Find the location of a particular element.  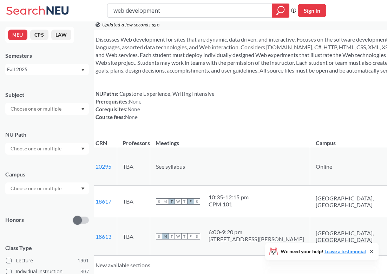

span: Updated a few seconds ago is located at coordinates (131, 25).